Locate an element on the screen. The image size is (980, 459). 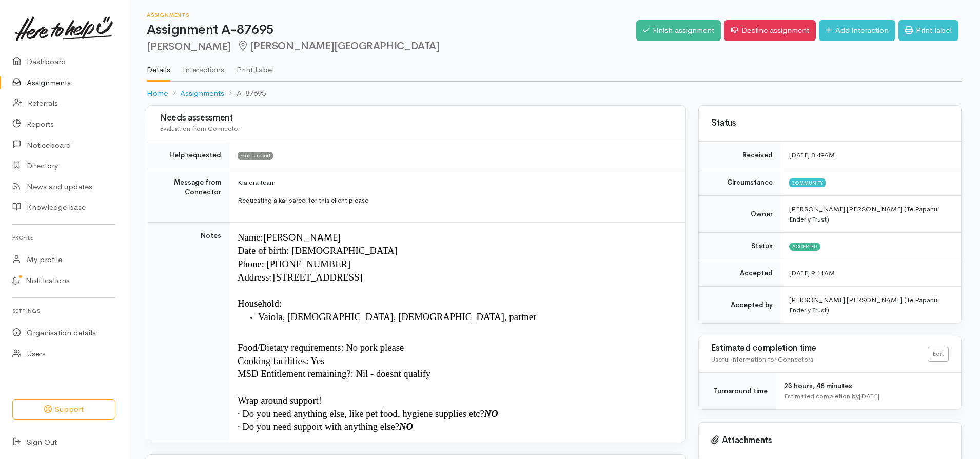
span: · Do you need support with anything else? is located at coordinates (318, 426).